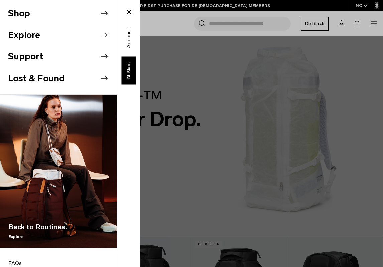  Describe the element at coordinates (37, 227) in the screenshot. I see `span: Back to Routines.` at that location.